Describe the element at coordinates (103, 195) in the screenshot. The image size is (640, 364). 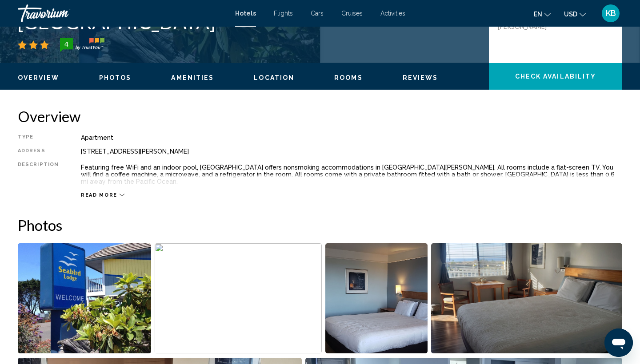
I see `button: Read more` at that location.